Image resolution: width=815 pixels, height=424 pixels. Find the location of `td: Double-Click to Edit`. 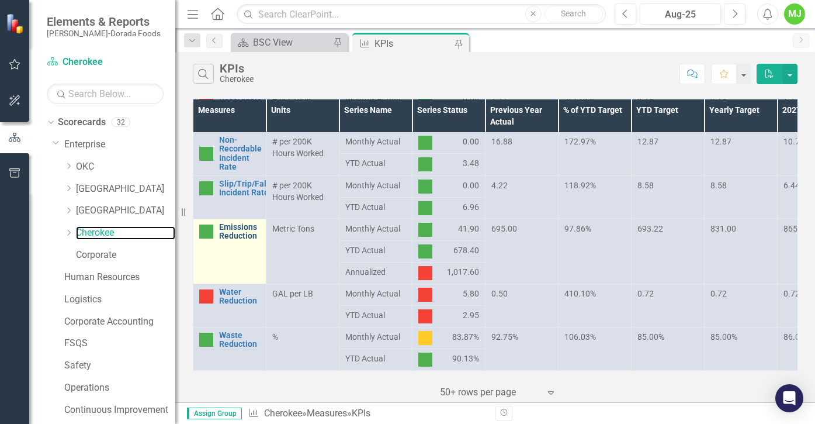

td: Double-Click to Edit is located at coordinates (449, 229).